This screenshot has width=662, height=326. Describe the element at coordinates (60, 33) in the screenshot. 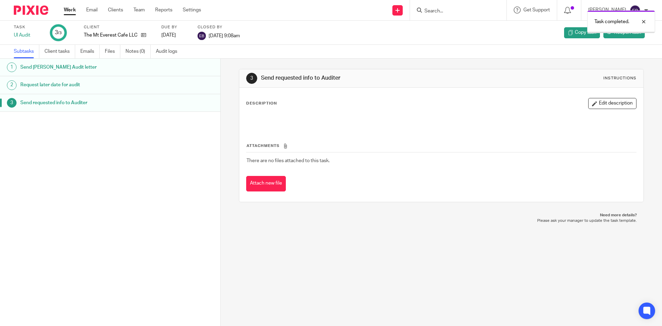

I see `small: /3` at that location.